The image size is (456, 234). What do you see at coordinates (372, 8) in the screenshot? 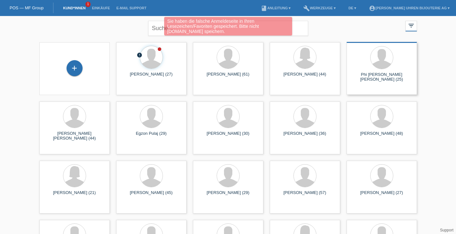
I see `i: account_circle` at bounding box center [372, 8].